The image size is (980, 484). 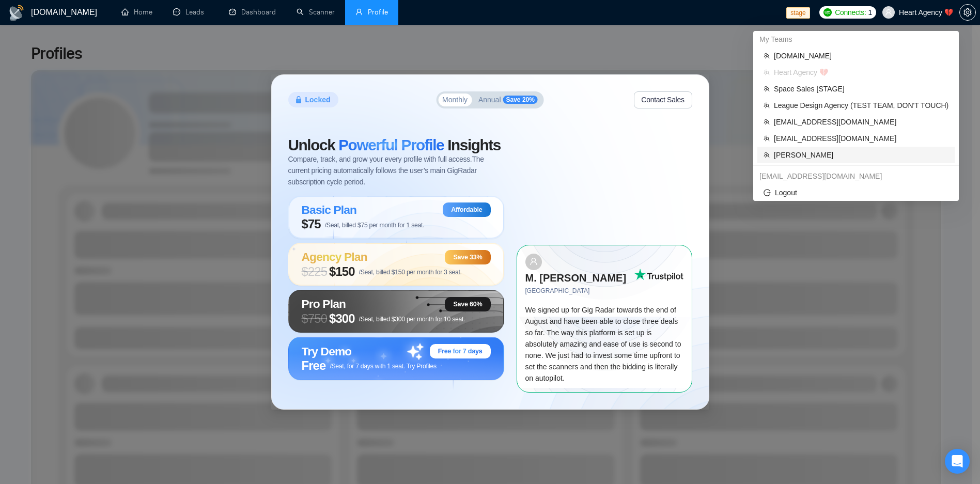 What do you see at coordinates (252, 12) in the screenshot?
I see `a: dashboardDashboard` at bounding box center [252, 12].